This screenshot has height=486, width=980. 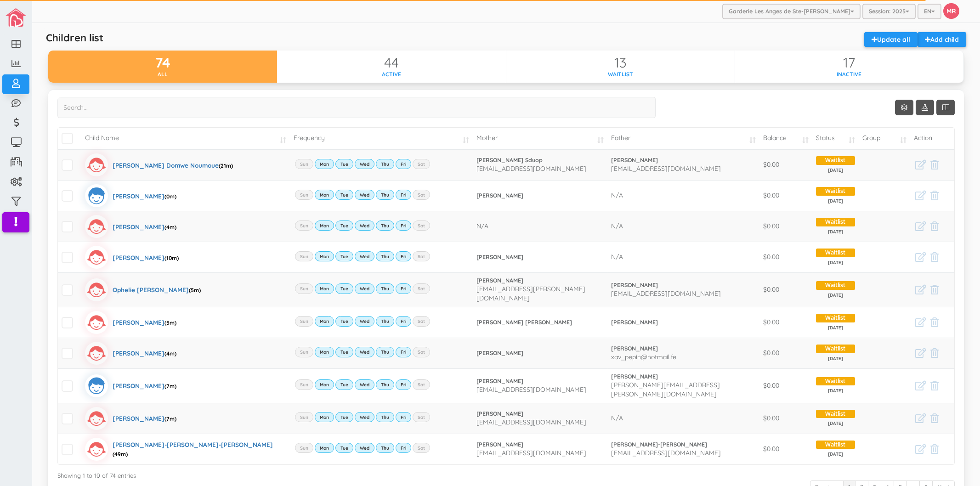 What do you see at coordinates (170, 227) in the screenshot?
I see `span: (4m)` at bounding box center [170, 227].